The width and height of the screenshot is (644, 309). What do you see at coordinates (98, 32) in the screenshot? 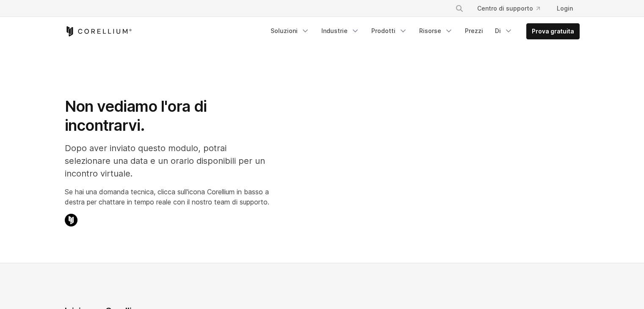
I see `a: Corellium Home` at bounding box center [98, 32].